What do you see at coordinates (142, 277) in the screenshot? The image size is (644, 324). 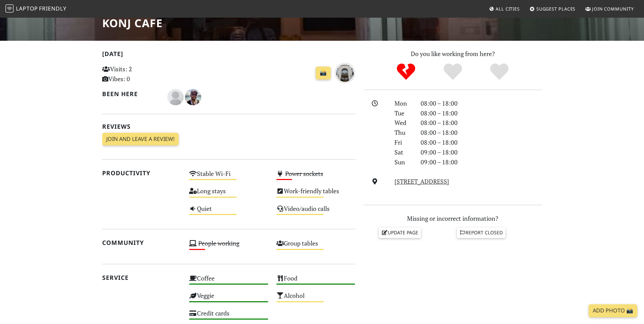 I see `h2: Service` at bounding box center [142, 277].